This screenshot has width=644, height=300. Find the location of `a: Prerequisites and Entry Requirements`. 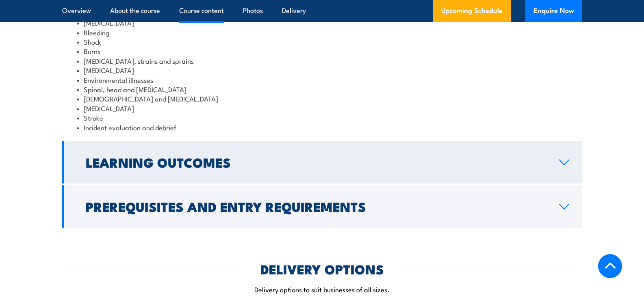

a: Prerequisites and Entry Requirements is located at coordinates (322, 206).